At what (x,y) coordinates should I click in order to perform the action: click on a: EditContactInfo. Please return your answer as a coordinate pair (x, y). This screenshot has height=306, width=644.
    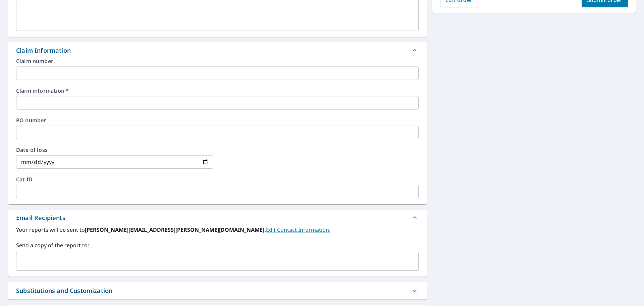
    Looking at the image, I should click on (298, 230).